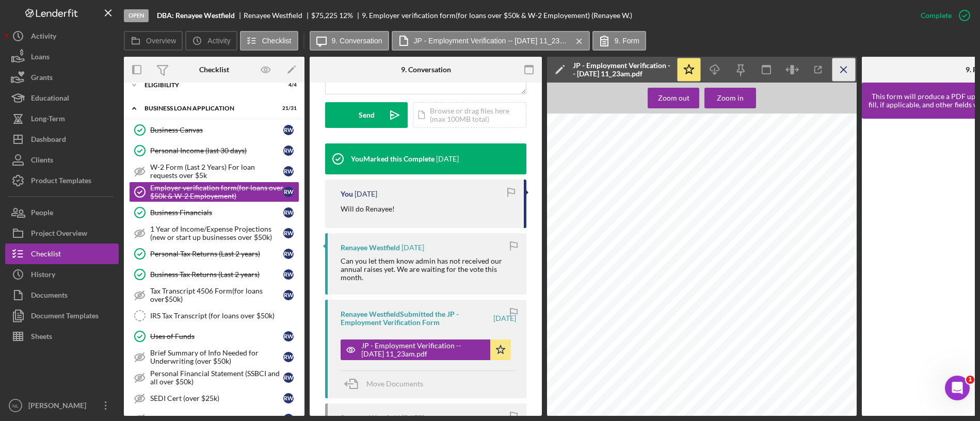 This screenshot has height=421, width=980. I want to click on div: Tax Transcript 4506 Form(for loans over$50k), so click(217, 295).